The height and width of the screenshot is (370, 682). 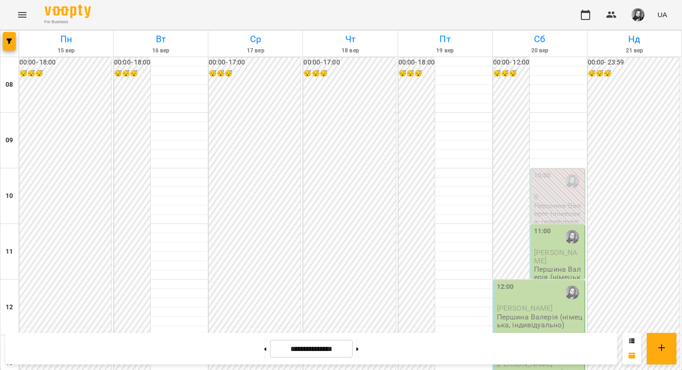 What do you see at coordinates (68, 11) in the screenshot?
I see `img: Voopty Logo` at bounding box center [68, 11].